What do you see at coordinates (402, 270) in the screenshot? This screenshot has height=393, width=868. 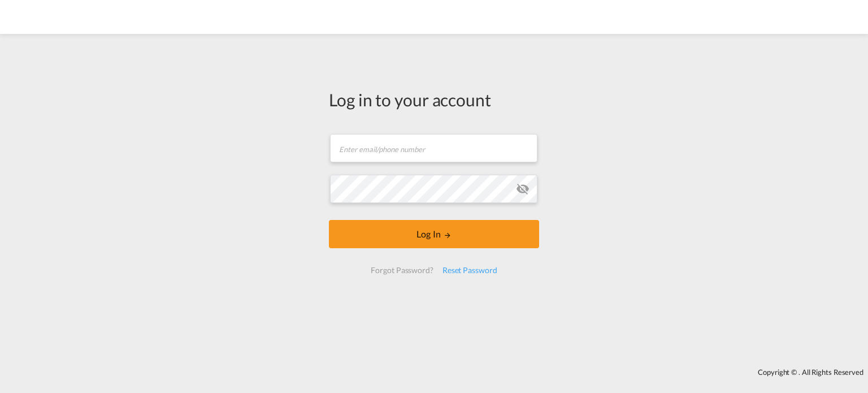 I see `div: Forgot Password?` at bounding box center [402, 270].